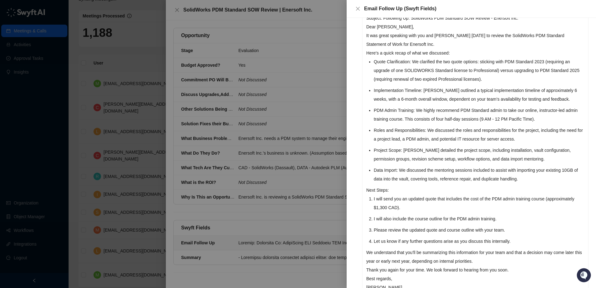 The width and height of the screenshot is (596, 288). What do you see at coordinates (476, 257) in the screenshot?
I see `p: We understand that you'll be summarizing this information for your team and that a decision may c...` at bounding box center [476, 257].